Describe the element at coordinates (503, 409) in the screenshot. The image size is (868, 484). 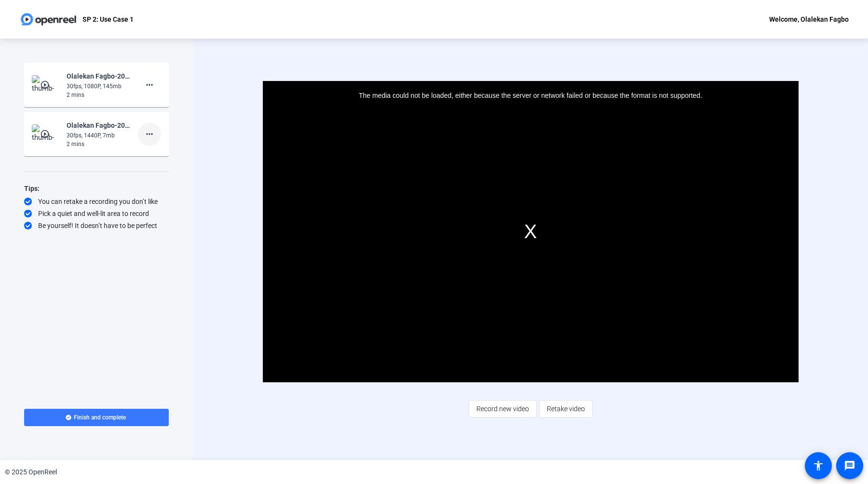
I see `span: Record new video` at that location.